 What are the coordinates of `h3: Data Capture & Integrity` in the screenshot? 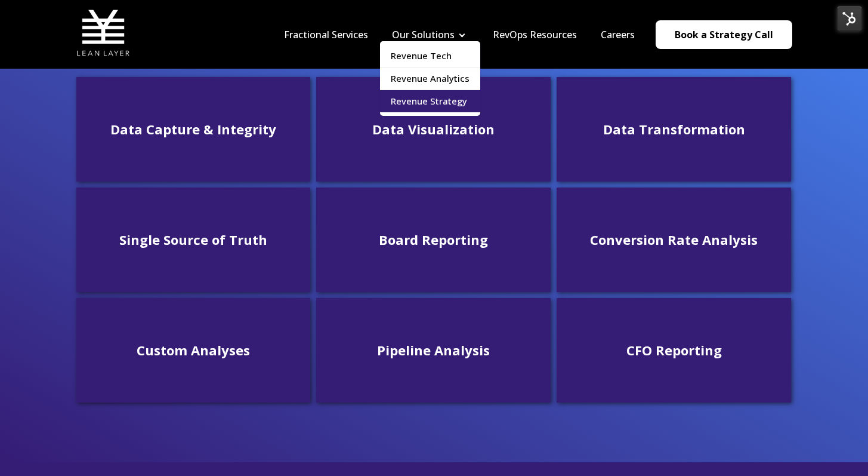 It's located at (193, 129).